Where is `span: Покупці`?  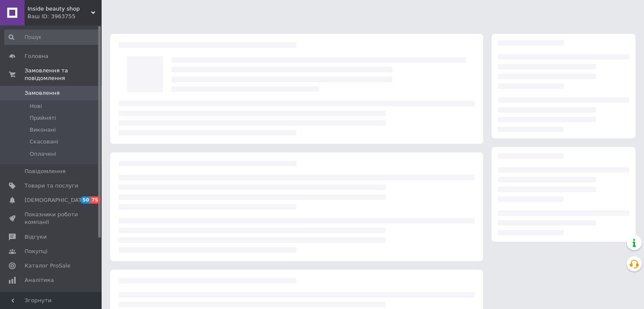 span: Покупці is located at coordinates (36, 251).